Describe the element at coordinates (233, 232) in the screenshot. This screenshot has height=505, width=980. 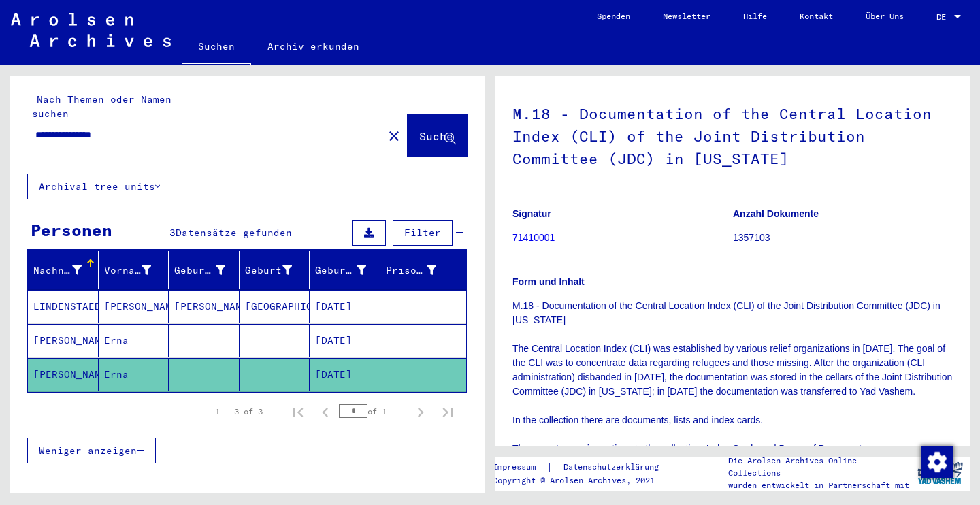
I see `span: Datensätze gefunden` at that location.